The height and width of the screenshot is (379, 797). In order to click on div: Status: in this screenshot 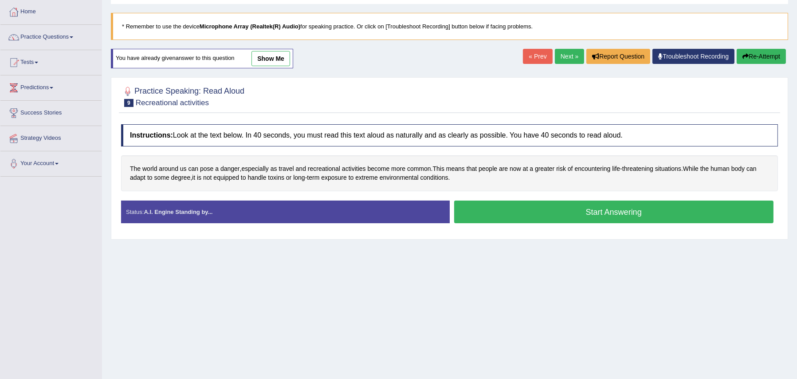, I will do `click(285, 212)`.